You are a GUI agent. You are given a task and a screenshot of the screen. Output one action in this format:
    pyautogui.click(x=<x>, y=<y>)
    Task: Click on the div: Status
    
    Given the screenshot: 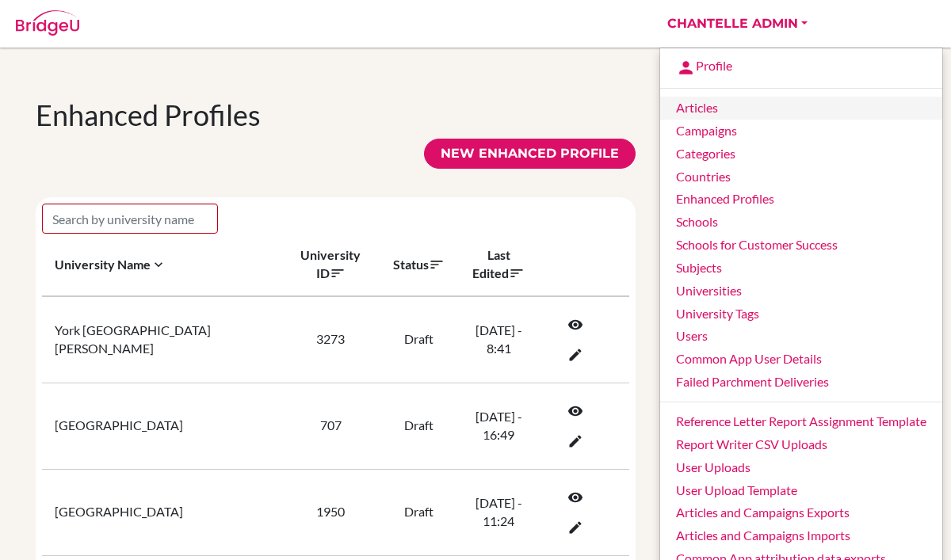 What is the action you would take?
    pyautogui.click(x=418, y=265)
    